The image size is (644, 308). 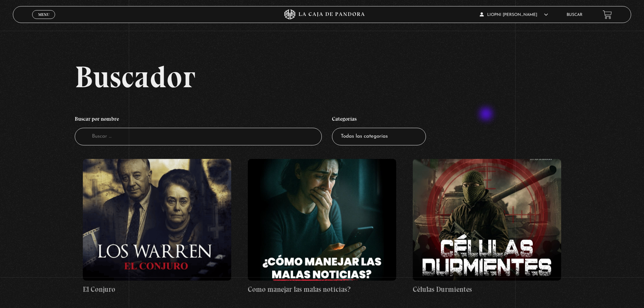 I want to click on a: Como manejar las malas noticias?, so click(x=322, y=227).